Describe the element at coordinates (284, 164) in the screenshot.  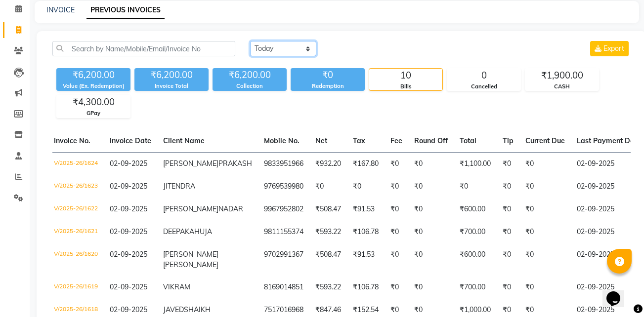
I see `td: 9833951966` at that location.